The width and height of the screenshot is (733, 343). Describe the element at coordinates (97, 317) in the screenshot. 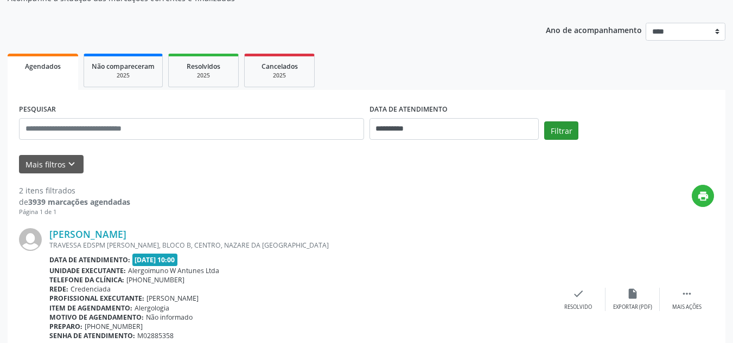

I see `b: Motivo de agendamento:` at that location.